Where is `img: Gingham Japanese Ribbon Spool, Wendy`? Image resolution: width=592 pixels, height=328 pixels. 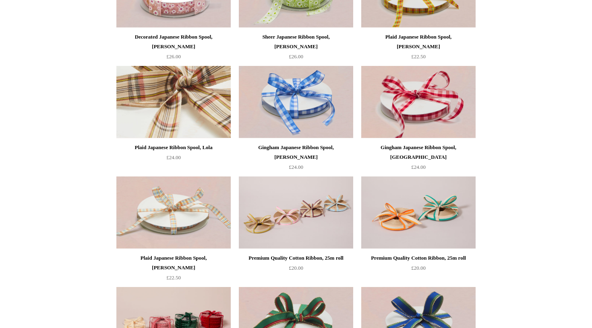 img: Gingham Japanese Ribbon Spool, Wendy is located at coordinates (296, 102).